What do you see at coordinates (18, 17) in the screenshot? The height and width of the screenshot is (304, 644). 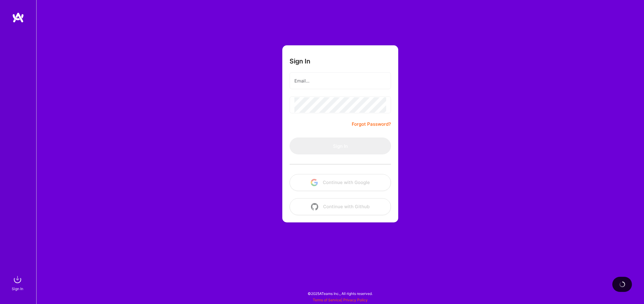 I see `img: logo` at bounding box center [18, 17].